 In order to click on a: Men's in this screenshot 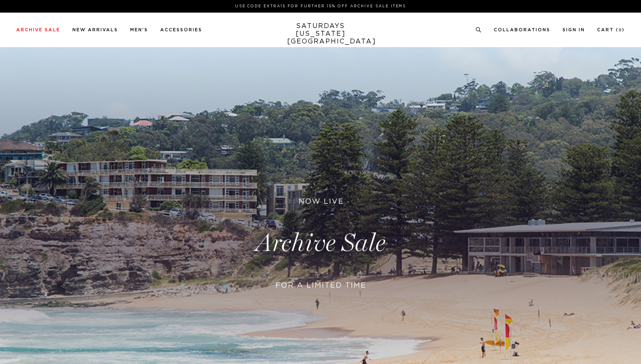, I will do `click(139, 30)`.